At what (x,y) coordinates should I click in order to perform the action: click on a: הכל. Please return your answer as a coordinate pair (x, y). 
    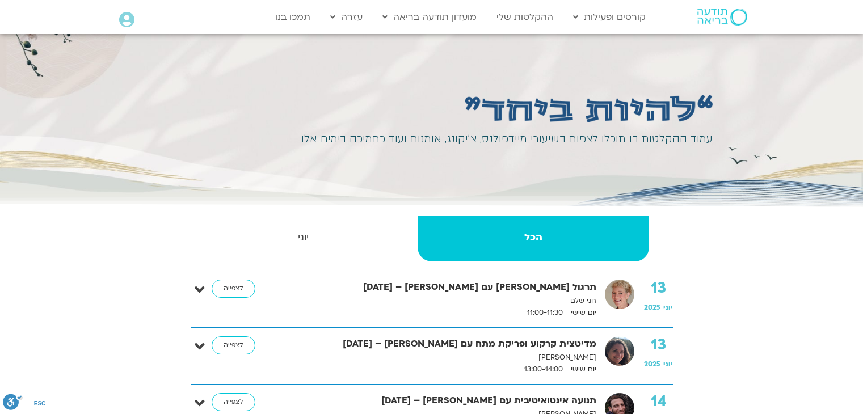
    Looking at the image, I should click on (533, 239).